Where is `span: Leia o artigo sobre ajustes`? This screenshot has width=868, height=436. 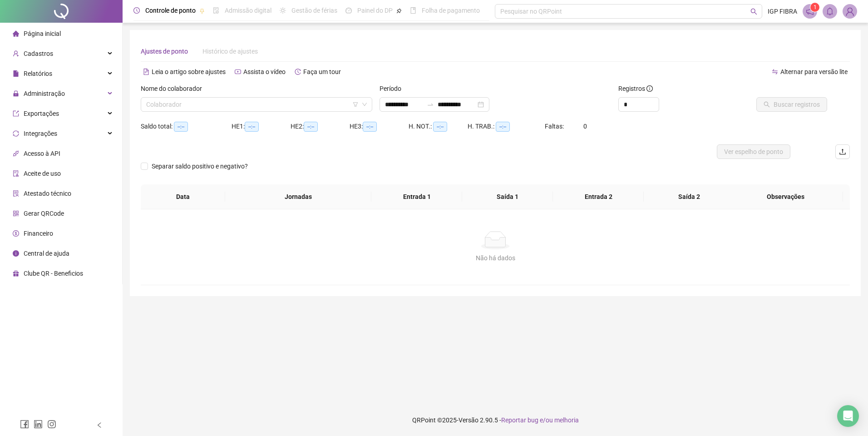 span: Leia o artigo sobre ajustes is located at coordinates (189, 72).